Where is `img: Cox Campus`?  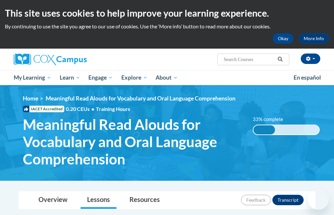 img: Cox Campus is located at coordinates (50, 59).